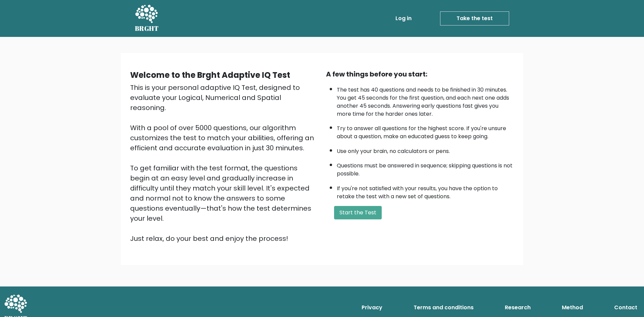  I want to click on div: A few things before you start:, so click(420, 74).